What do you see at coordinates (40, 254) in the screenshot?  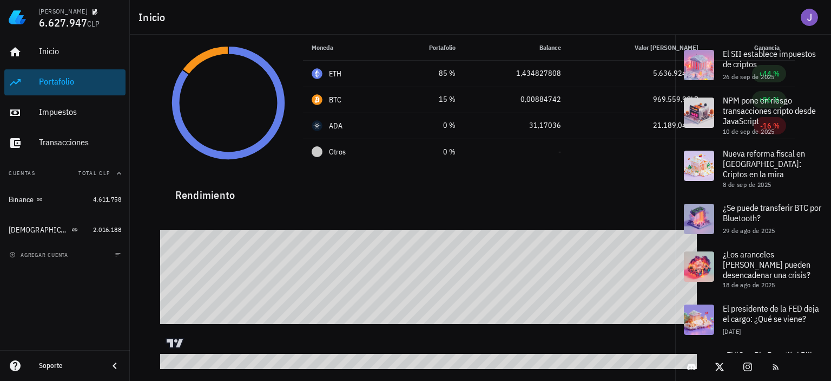 I see `button: agregar cuenta` at bounding box center [40, 254].